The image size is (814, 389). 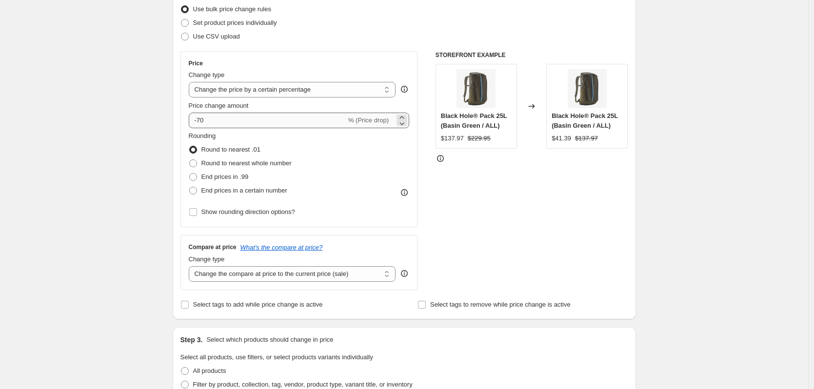 I want to click on h2: Step 3., so click(x=192, y=340).